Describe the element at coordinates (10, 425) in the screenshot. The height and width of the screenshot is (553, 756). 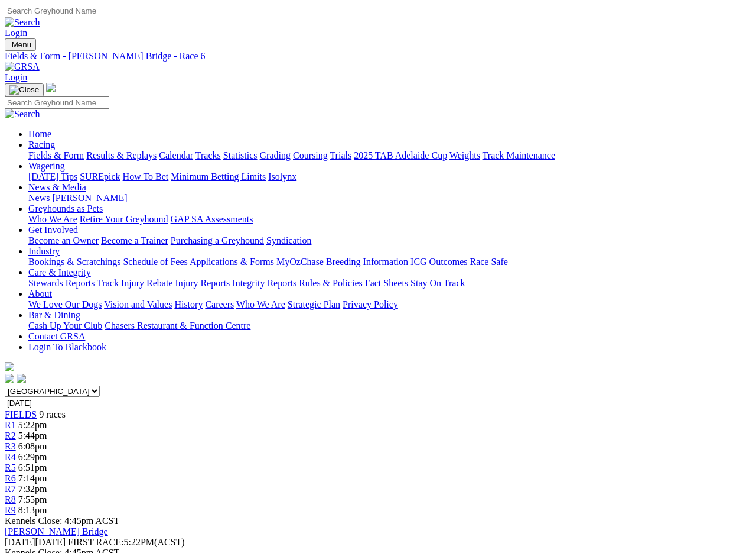
I see `a: R1` at that location.